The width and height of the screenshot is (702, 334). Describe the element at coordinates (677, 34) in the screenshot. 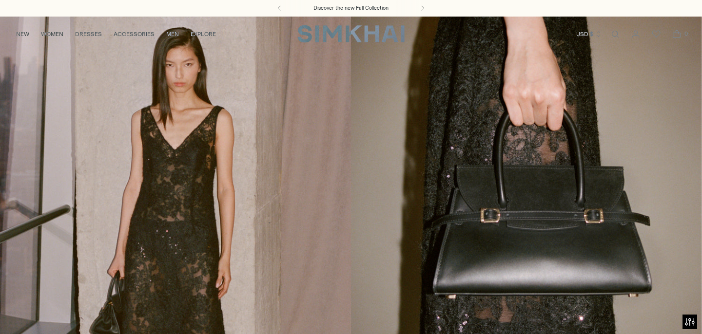

I see `a: Open cart modal` at that location.